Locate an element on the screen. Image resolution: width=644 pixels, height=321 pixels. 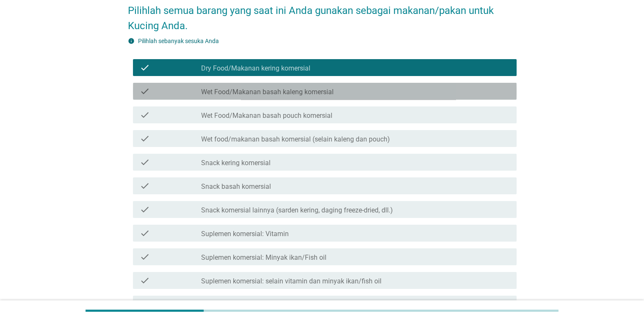
label: Dry Food/Makanan kering komersial is located at coordinates (255, 68).